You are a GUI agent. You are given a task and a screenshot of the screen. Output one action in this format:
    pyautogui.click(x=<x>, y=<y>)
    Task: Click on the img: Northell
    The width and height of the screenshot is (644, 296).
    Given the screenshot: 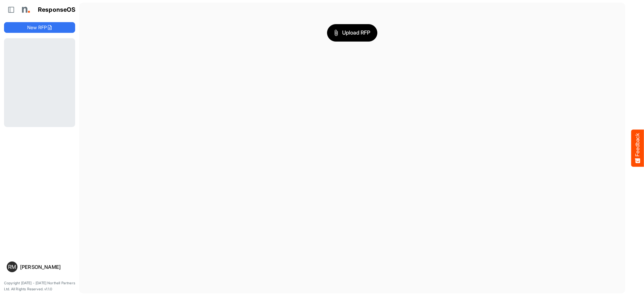 What is the action you would take?
    pyautogui.click(x=25, y=10)
    